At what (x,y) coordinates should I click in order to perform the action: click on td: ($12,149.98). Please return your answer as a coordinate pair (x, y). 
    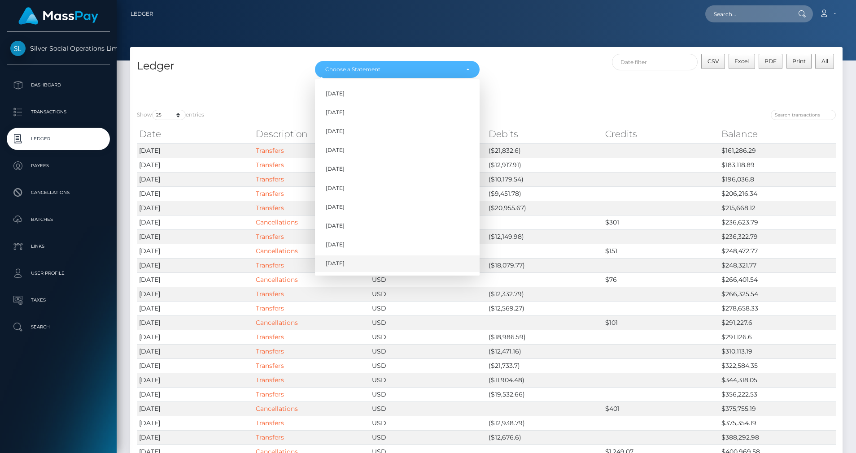
    Looking at the image, I should click on (544, 237).